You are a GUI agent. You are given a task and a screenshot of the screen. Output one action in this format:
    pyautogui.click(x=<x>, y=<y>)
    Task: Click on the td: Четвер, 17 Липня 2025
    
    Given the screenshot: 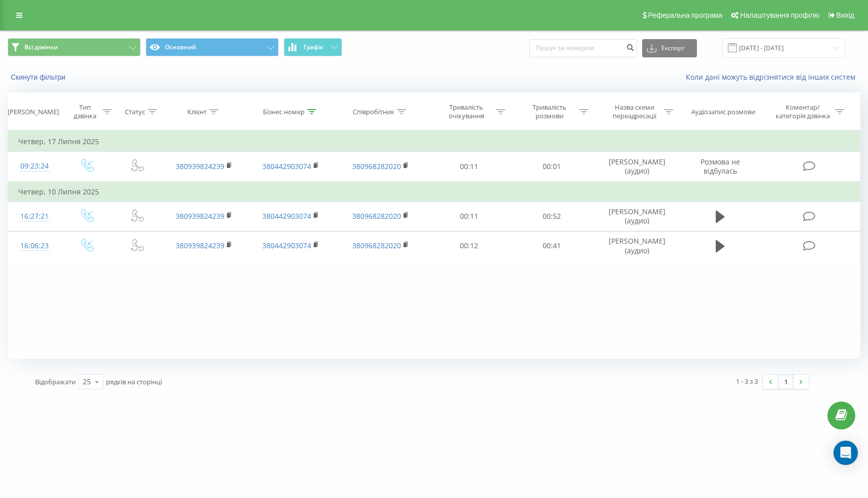 What is the action you would take?
    pyautogui.click(x=434, y=142)
    